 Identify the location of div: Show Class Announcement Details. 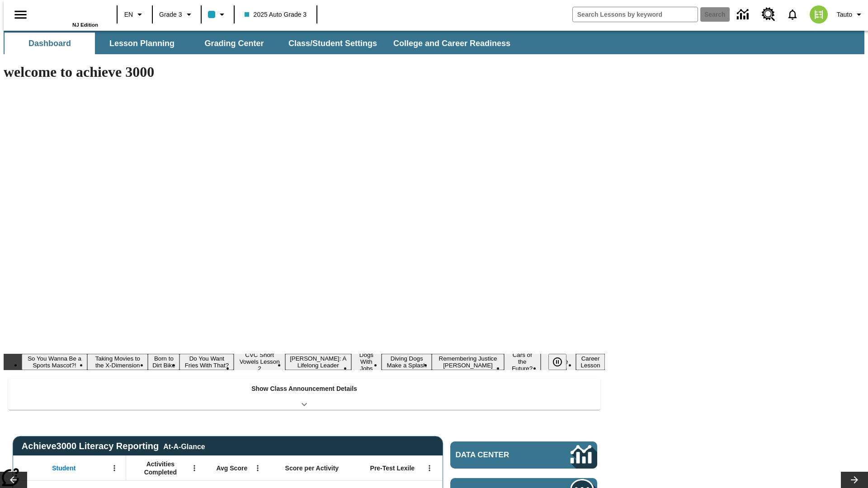
(304, 394).